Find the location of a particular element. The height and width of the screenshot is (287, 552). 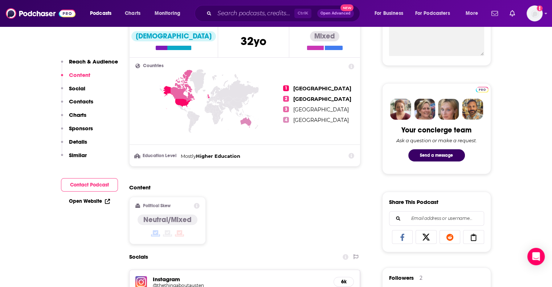

span: 1 is located at coordinates (286, 88).